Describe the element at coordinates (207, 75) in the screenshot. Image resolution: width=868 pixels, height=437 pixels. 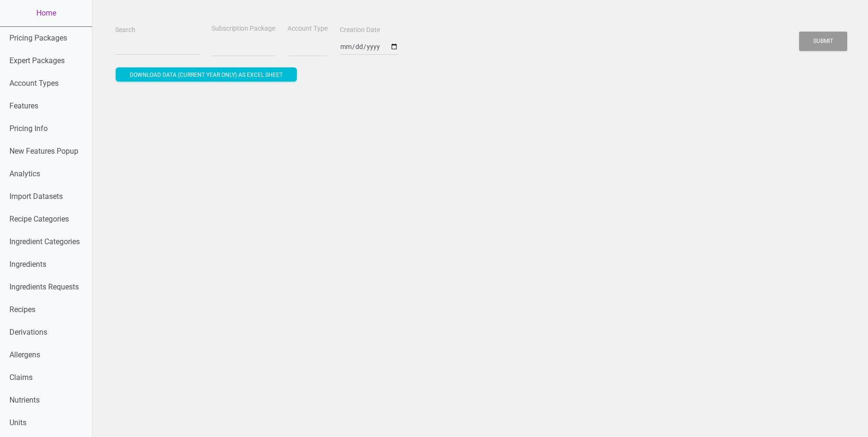
I see `span: Download data (current year only) as excel sheet` at that location.